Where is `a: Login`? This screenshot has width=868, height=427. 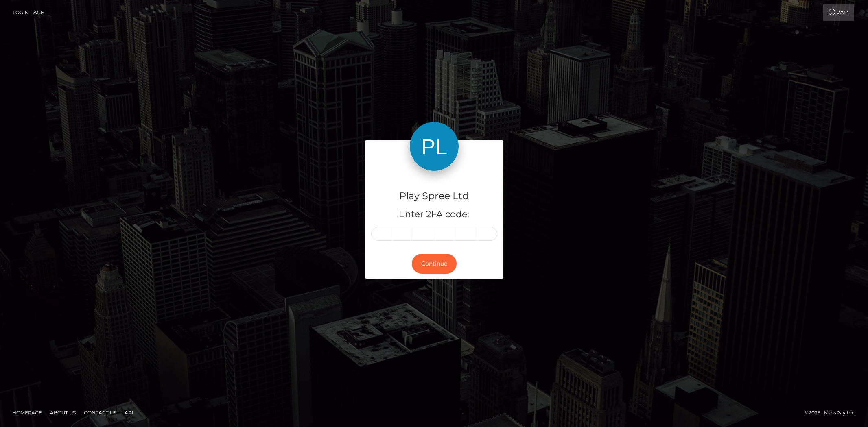 a: Login is located at coordinates (839, 12).